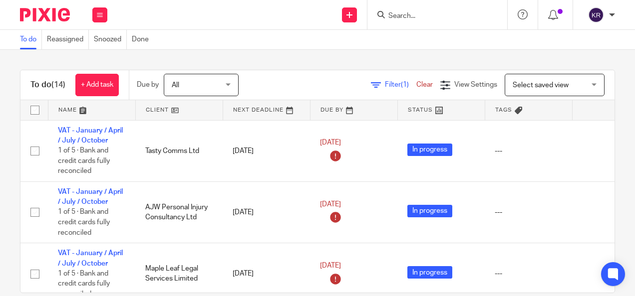 The height and width of the screenshot is (296, 635). I want to click on p: Due by, so click(148, 85).